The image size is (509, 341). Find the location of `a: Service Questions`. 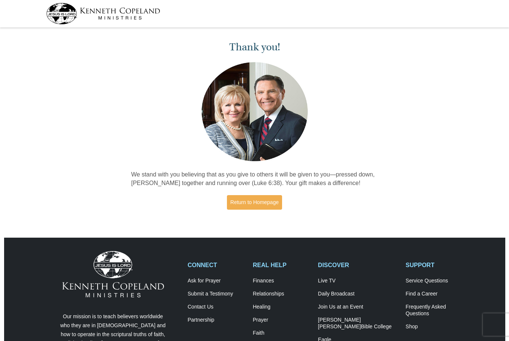

a: Service Questions is located at coordinates (435, 281).